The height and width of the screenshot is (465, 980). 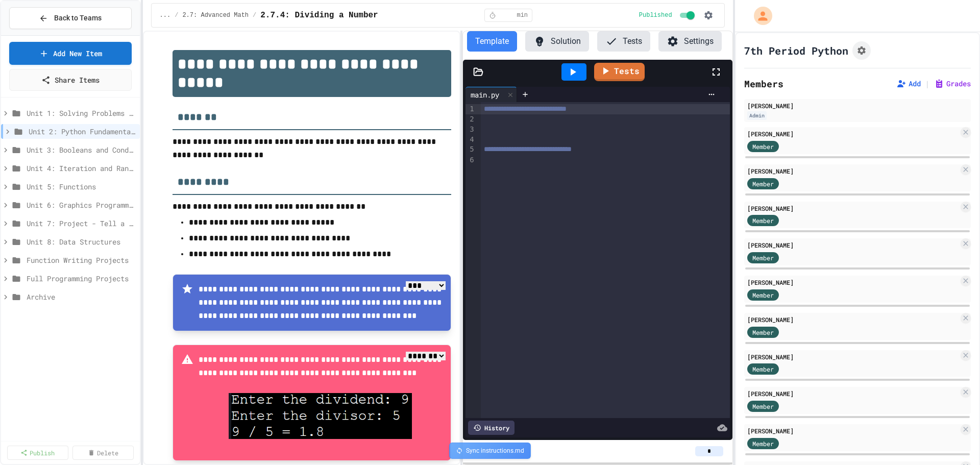 What do you see at coordinates (81, 260) in the screenshot?
I see `span: Function Writing Projects` at bounding box center [81, 260].